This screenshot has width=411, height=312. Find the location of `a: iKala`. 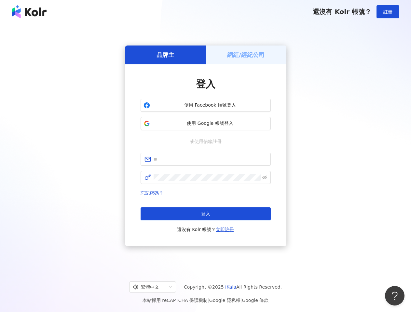

a: iKala is located at coordinates (231, 287).